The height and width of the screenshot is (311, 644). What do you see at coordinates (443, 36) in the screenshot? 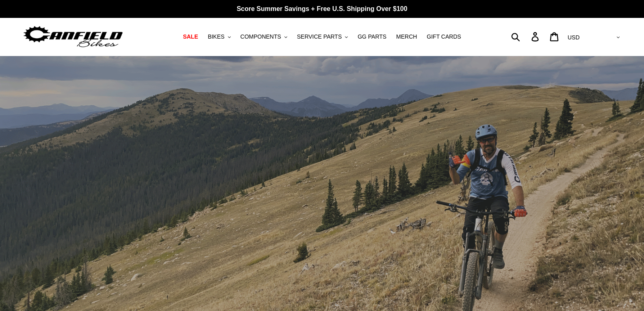
I see `a: GIFT CARDS` at bounding box center [443, 36].